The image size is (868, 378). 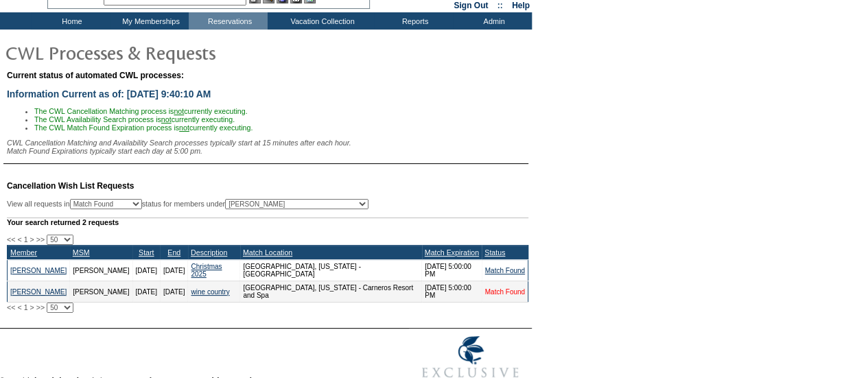 What do you see at coordinates (495, 252) in the screenshot?
I see `a: Status` at bounding box center [495, 252].